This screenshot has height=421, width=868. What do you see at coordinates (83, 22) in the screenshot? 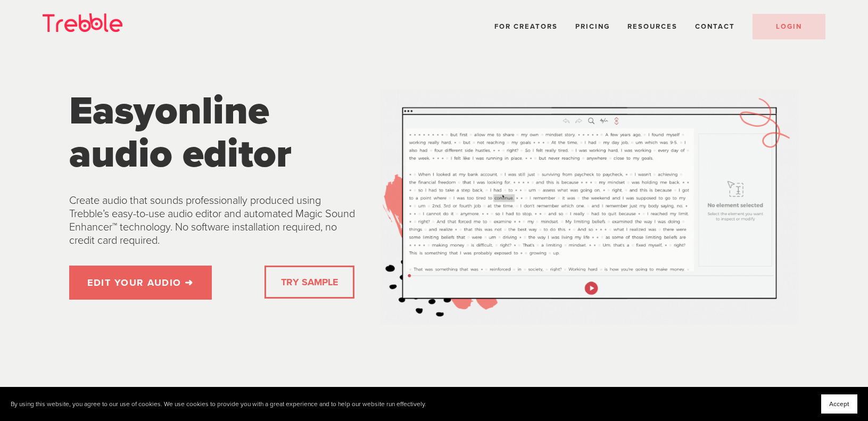
I see `img: Trebble` at bounding box center [83, 22].